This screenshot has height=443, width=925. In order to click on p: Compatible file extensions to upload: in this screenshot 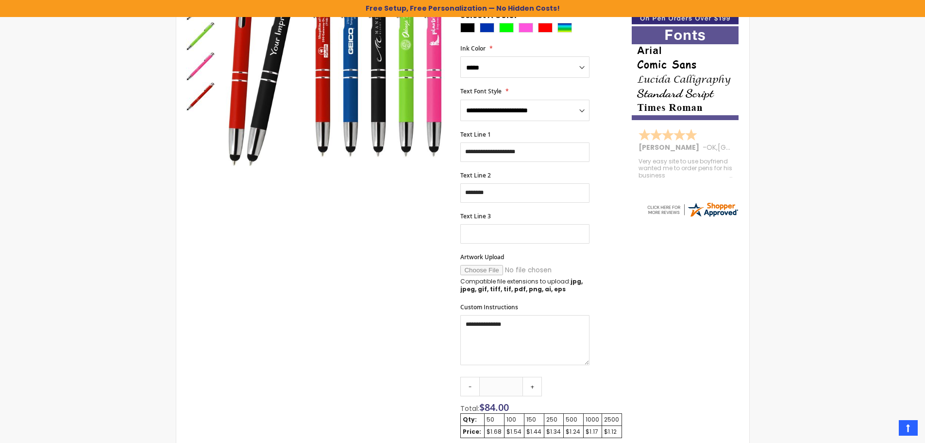, I will do `click(525, 285)`.